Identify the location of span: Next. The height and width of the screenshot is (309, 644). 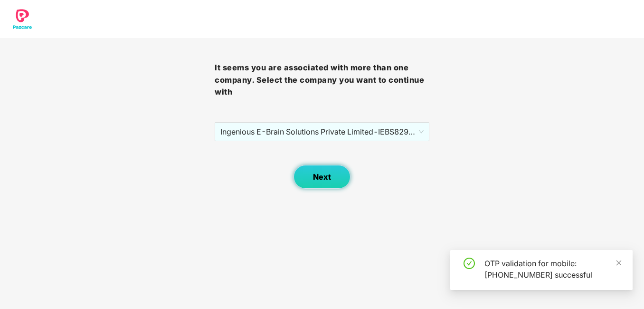
(322, 177).